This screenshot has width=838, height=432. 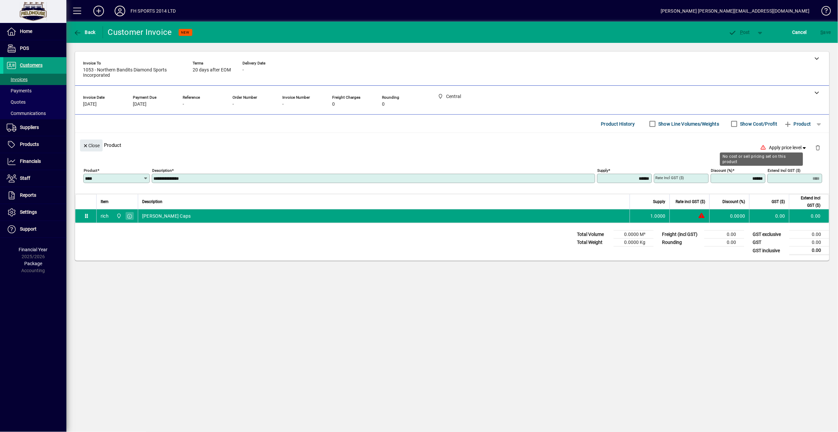 What do you see at coordinates (682, 242) in the screenshot?
I see `td: Rounding` at bounding box center [682, 242].